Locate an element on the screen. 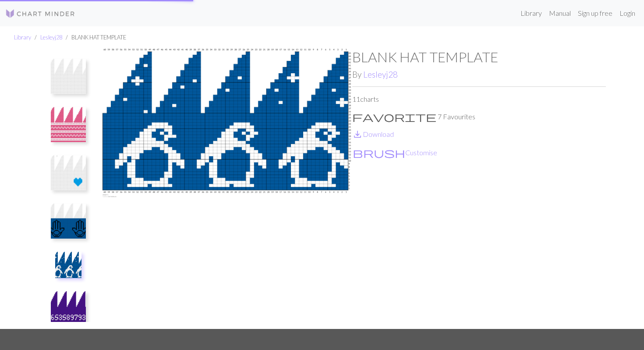  span: brush is located at coordinates (379, 153).